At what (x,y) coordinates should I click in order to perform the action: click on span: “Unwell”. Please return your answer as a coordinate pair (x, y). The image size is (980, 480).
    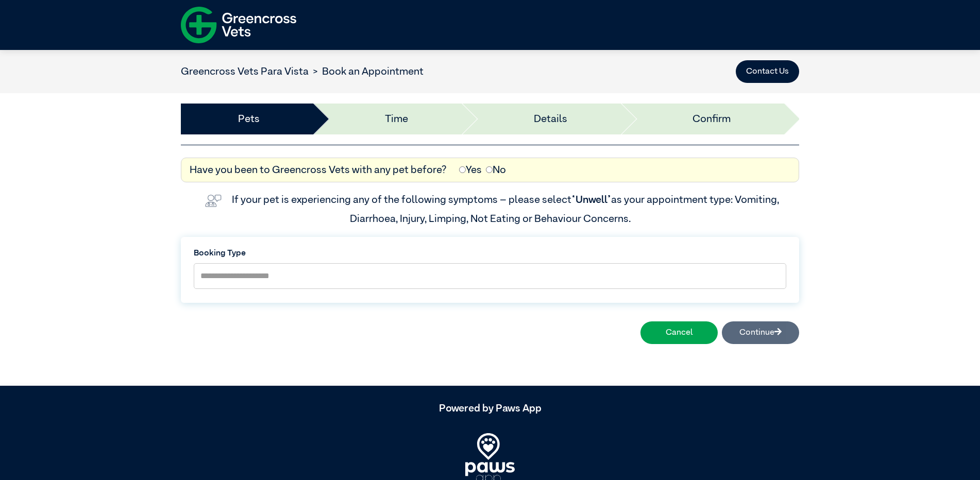
    Looking at the image, I should click on (591, 200).